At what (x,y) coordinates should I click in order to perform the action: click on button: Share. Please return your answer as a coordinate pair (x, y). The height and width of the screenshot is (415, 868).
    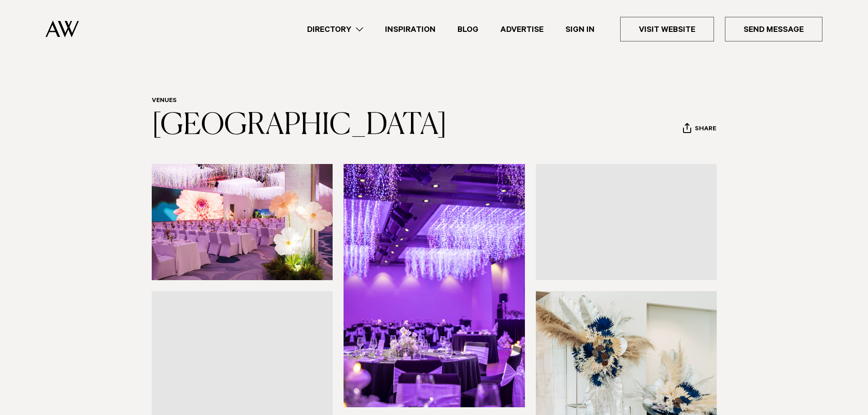
    Looking at the image, I should click on (700, 130).